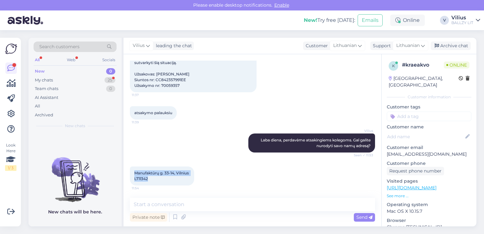 Image resolution: width=484 pixels, height=234 pixels. Describe the element at coordinates (423, 65) in the screenshot. I see `div: # kraeakvo` at that location.